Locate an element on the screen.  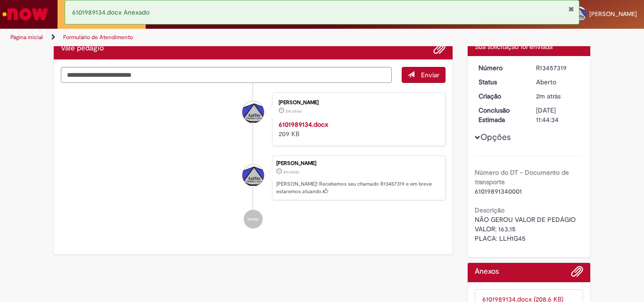
dt: Criação is located at coordinates (500, 96).